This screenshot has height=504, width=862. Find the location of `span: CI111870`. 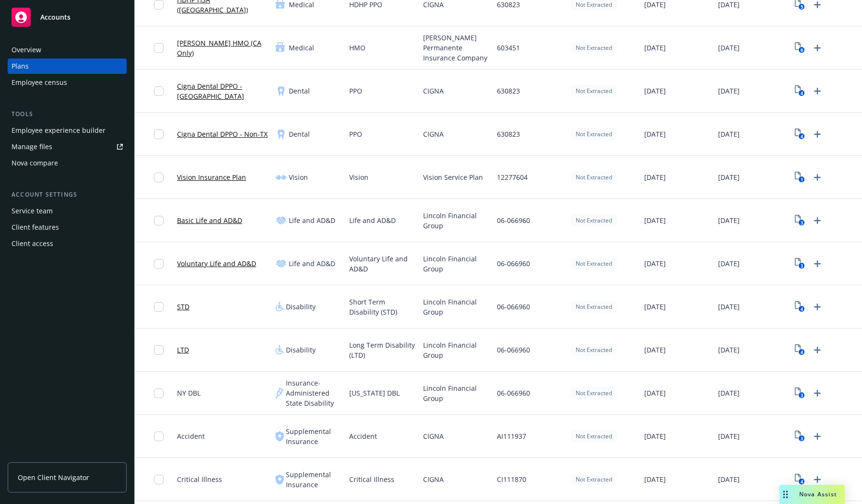

span: CI111870 is located at coordinates (512, 479).